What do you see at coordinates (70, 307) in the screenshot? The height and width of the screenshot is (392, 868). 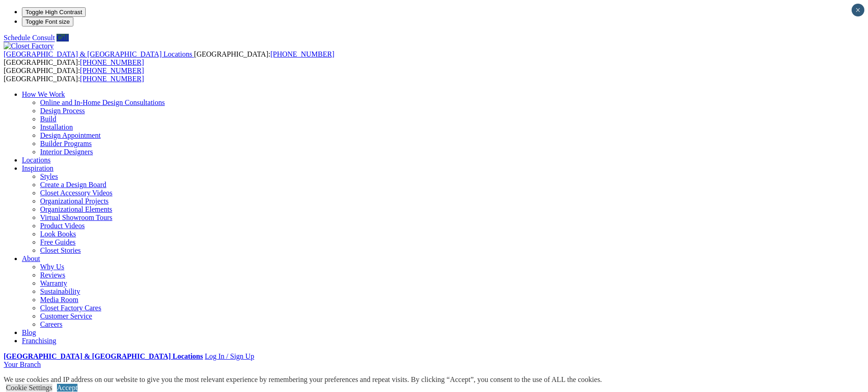 I see `a: Closet Factory Cares` at bounding box center [70, 307].